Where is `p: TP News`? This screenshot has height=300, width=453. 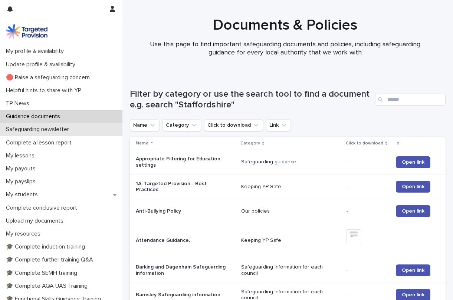
p: TP News is located at coordinates (19, 103).